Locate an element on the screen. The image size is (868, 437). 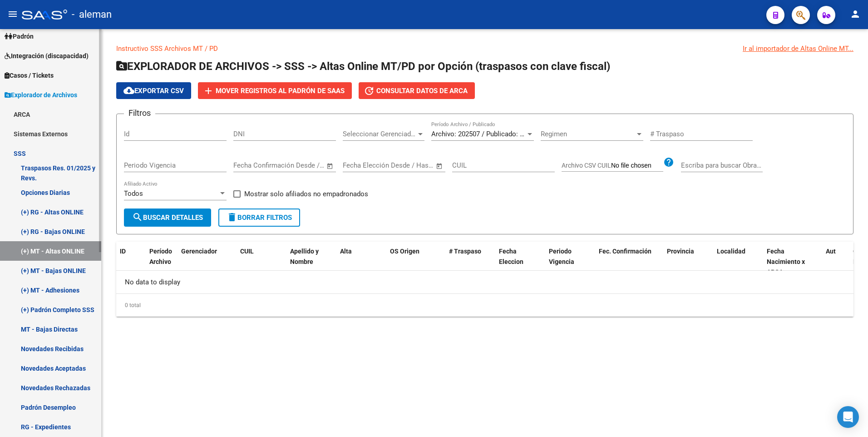
span: Padrón is located at coordinates (19, 36).